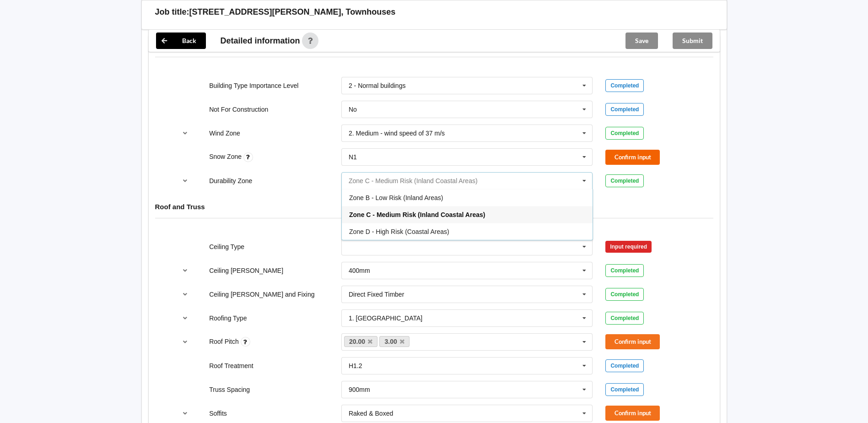  Describe the element at coordinates (417, 215) in the screenshot. I see `span: Zone C - Medium Risk (Inland Coastal Areas)` at that location.